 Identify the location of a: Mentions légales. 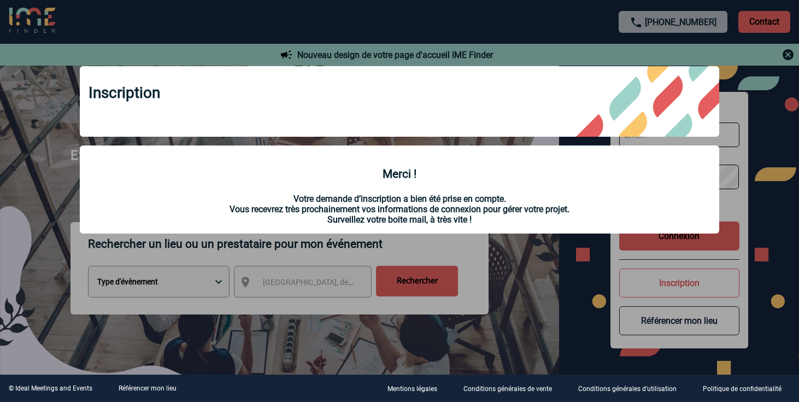
(416, 388).